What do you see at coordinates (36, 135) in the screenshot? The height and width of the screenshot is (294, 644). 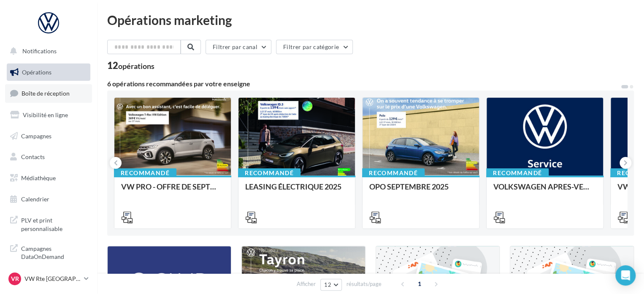 I see `span: Campagnes` at bounding box center [36, 135].